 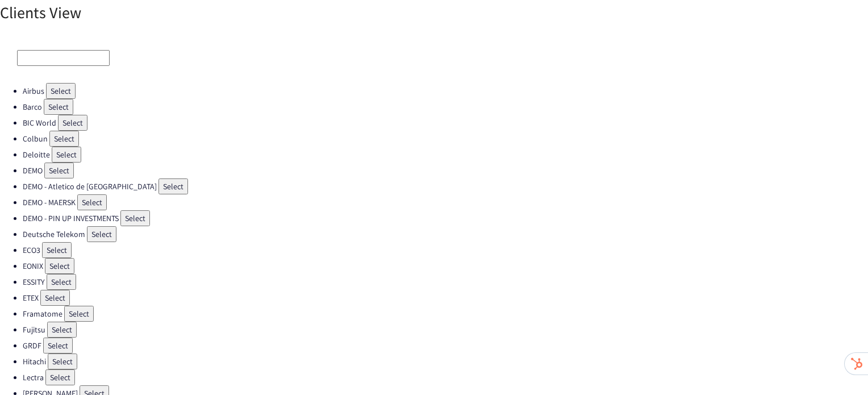 I want to click on li: DEMO - PIN UP INVESTMENTS, so click(x=445, y=218).